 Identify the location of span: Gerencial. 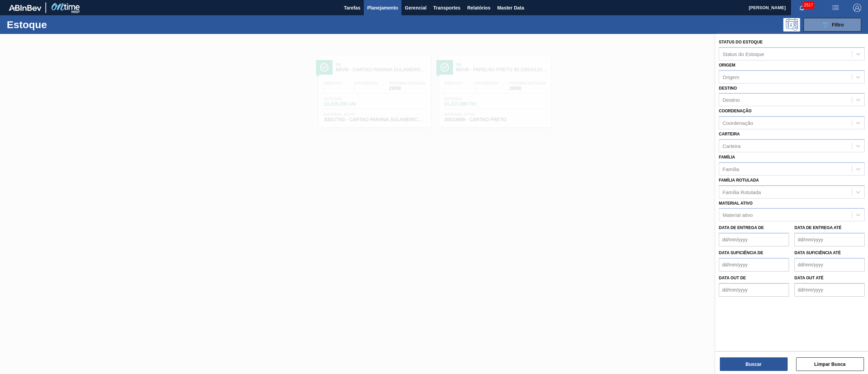
(416, 8).